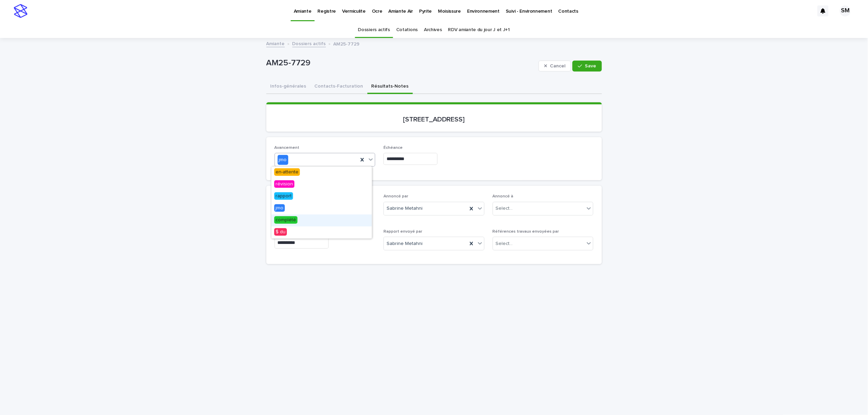  What do you see at coordinates (479, 30) in the screenshot?
I see `a: RDV amiante du jour J et J+1` at bounding box center [479, 30].